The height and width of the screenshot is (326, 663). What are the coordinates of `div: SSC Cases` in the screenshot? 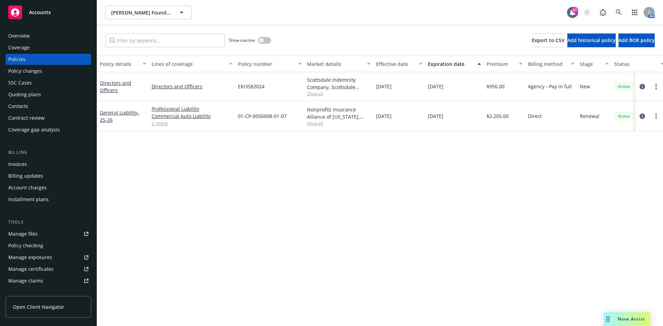 It's located at (20, 83).